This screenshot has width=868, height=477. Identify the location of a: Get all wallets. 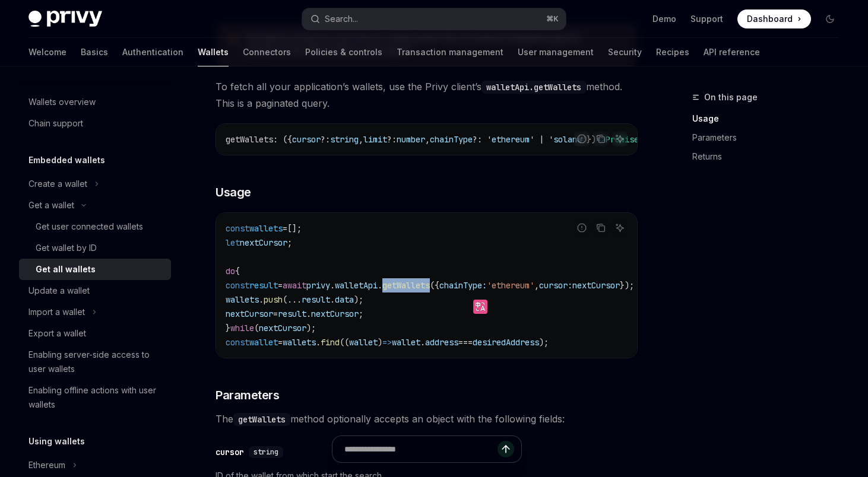
(95, 269).